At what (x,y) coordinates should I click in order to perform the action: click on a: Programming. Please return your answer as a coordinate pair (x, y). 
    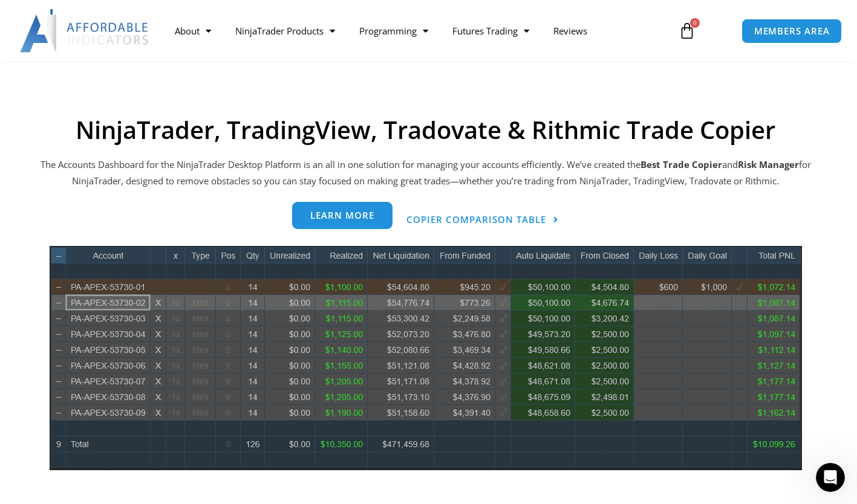
    Looking at the image, I should click on (394, 31).